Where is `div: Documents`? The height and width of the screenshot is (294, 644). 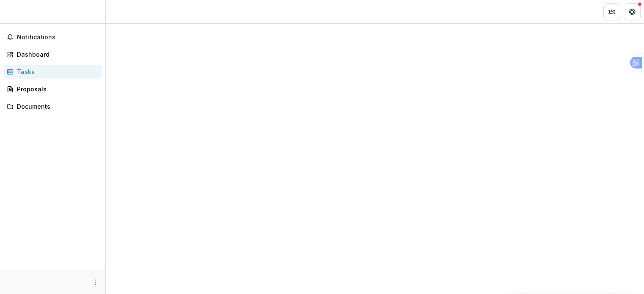 div: Documents is located at coordinates (56, 106).